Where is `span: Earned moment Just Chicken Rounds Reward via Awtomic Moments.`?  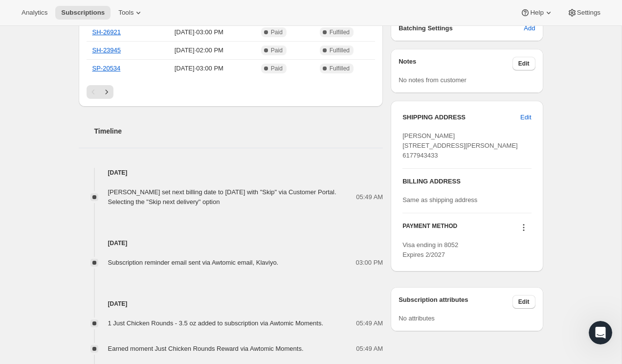
span: Earned moment Just Chicken Rounds Reward via Awtomic Moments. is located at coordinates (206, 348).